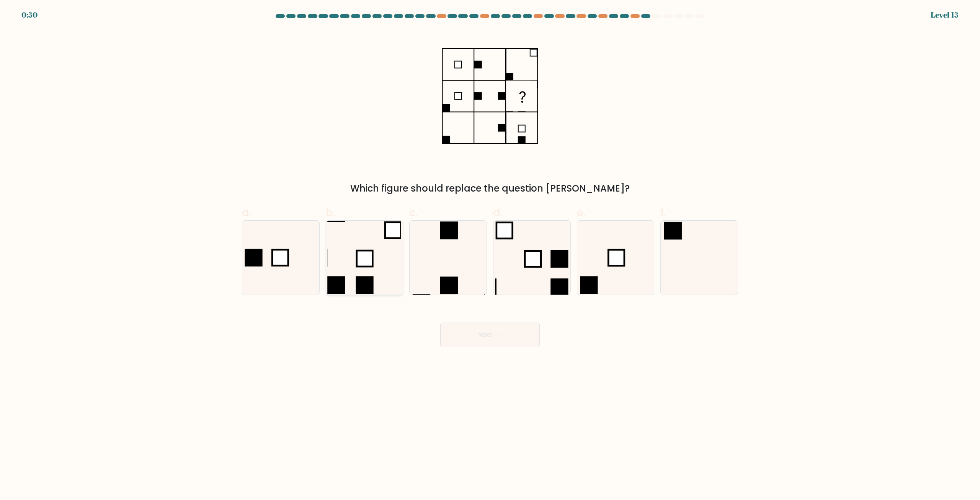 The image size is (980, 500). I want to click on span: d., so click(497, 212).